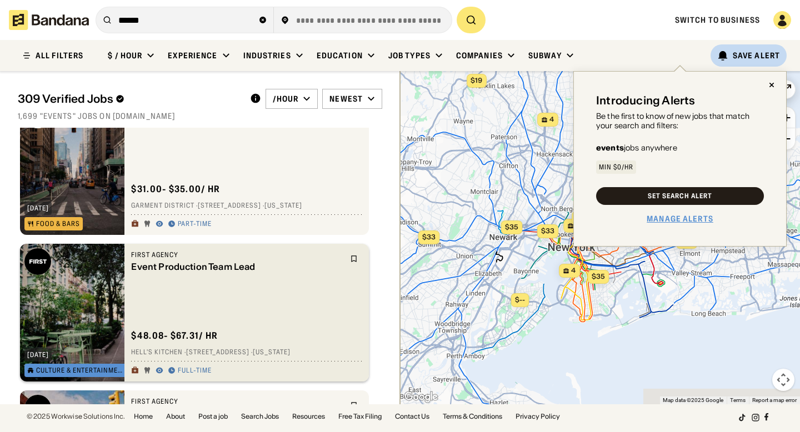  What do you see at coordinates (125, 56) in the screenshot?
I see `div: $ / hour` at bounding box center [125, 56].